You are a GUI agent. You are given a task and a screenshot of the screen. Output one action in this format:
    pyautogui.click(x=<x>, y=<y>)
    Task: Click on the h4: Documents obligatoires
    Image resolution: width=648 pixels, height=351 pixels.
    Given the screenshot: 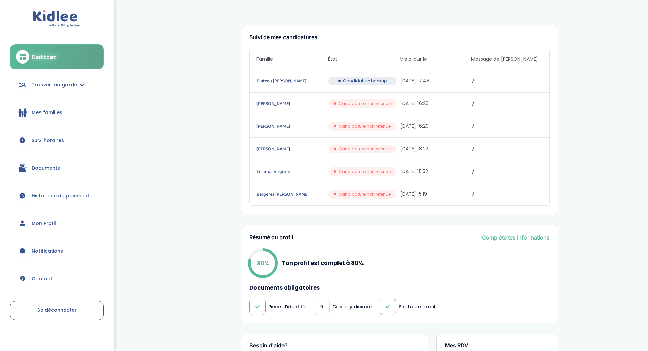 What is the action you would take?
    pyautogui.click(x=400, y=288)
    